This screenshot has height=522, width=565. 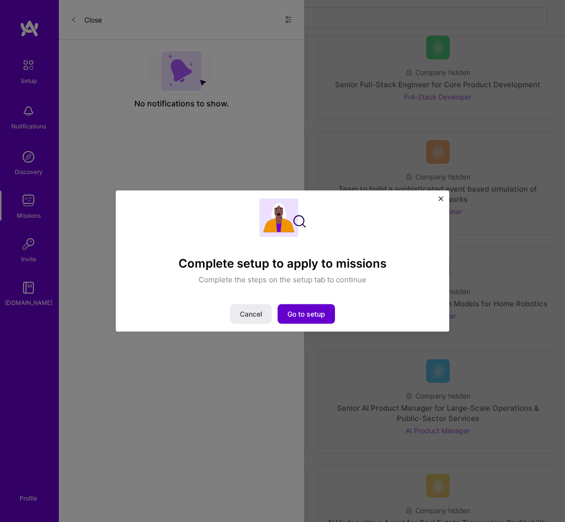 I want to click on span: Cancel, so click(x=251, y=314).